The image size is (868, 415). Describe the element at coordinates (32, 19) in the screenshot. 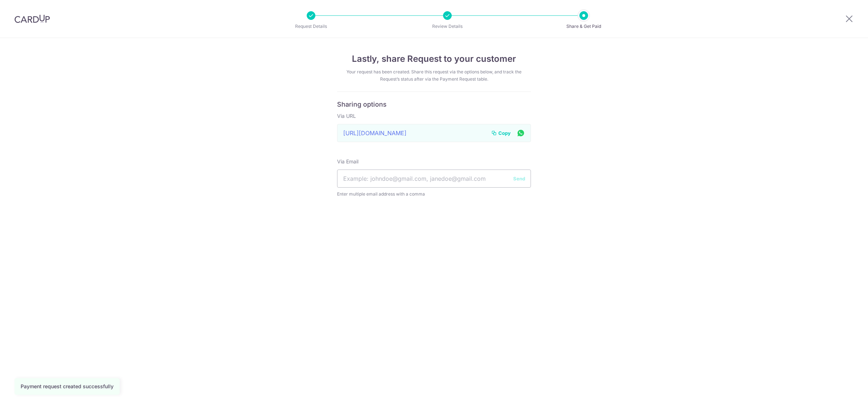

I see `img: CardUp` at that location.